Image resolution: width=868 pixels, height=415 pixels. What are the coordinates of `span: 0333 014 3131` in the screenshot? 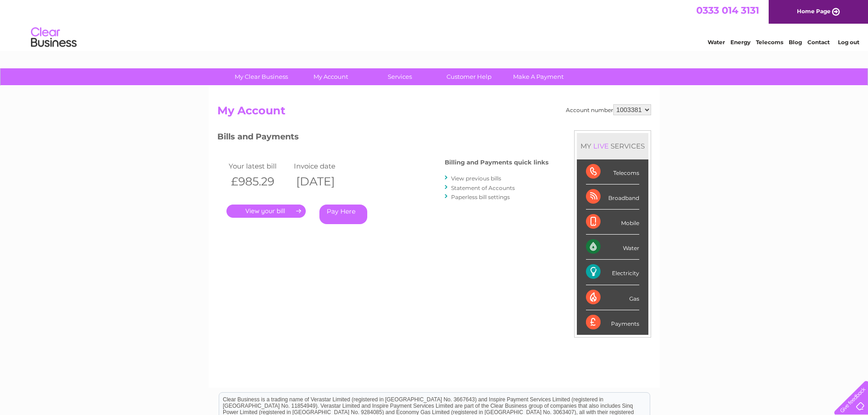 It's located at (728, 10).